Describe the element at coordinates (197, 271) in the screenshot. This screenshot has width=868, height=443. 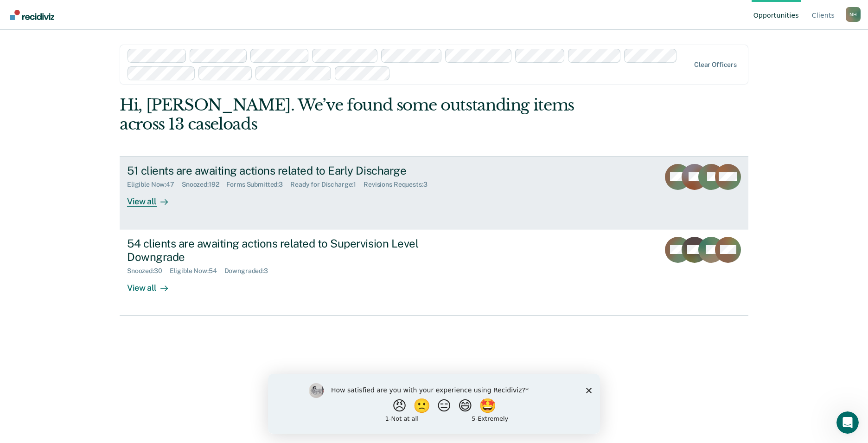
I see `div: Eligible Now : 54` at that location.